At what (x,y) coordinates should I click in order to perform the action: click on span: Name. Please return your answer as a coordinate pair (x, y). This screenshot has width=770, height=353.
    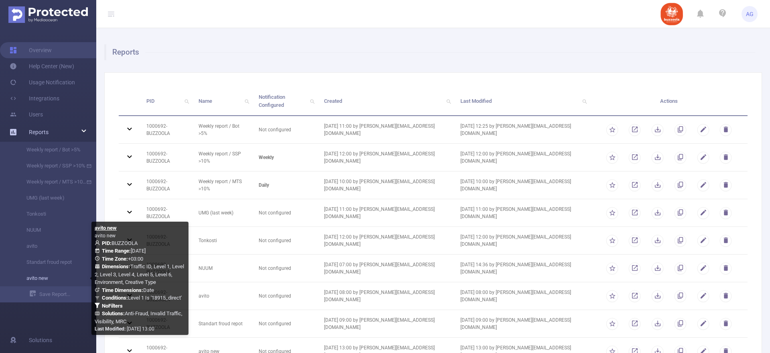
    Looking at the image, I should click on (205, 101).